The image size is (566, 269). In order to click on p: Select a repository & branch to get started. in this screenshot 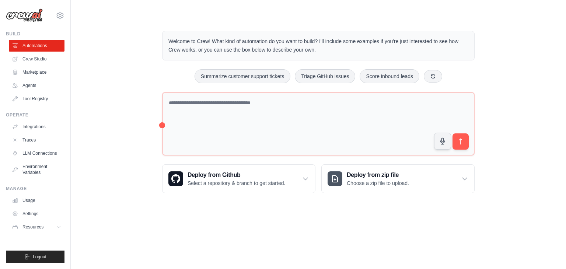, I will do `click(236, 183)`.